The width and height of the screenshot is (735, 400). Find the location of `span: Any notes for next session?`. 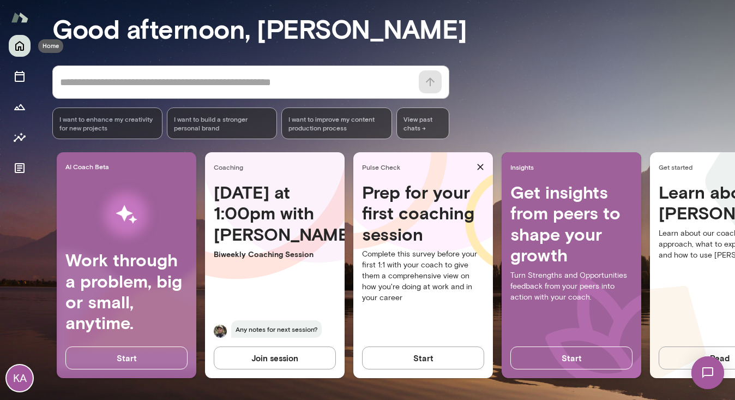

span: Any notes for next session? is located at coordinates (276, 329).